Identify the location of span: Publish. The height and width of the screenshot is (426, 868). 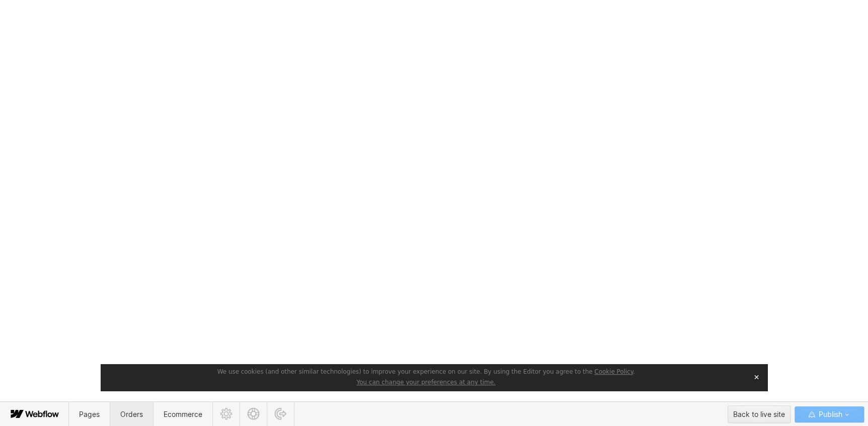
(829, 414).